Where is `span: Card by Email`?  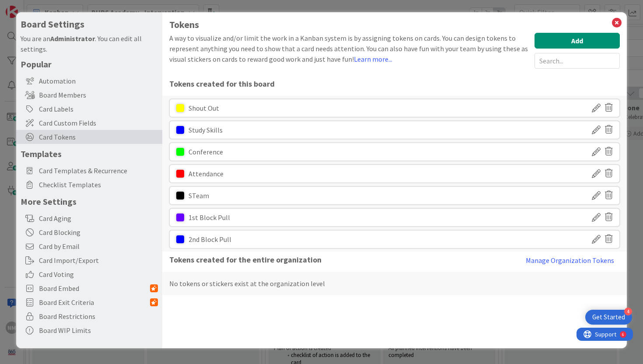
span: Card by Email is located at coordinates (98, 247).